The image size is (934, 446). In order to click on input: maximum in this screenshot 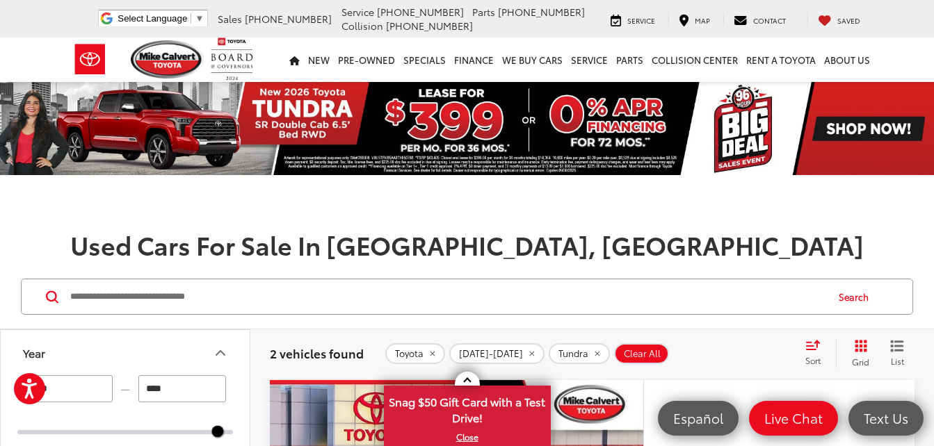, I will do `click(182, 389)`.